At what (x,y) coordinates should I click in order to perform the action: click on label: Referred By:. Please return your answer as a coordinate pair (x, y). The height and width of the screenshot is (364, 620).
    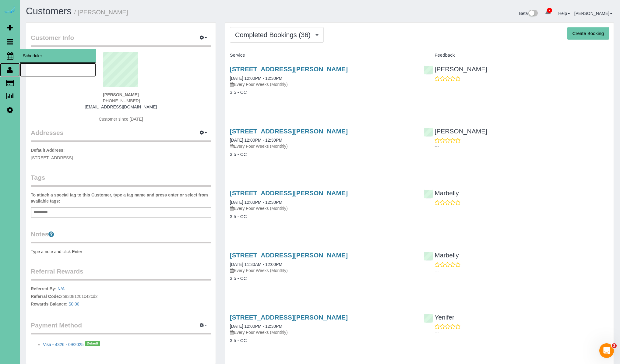
    Looking at the image, I should click on (43, 289).